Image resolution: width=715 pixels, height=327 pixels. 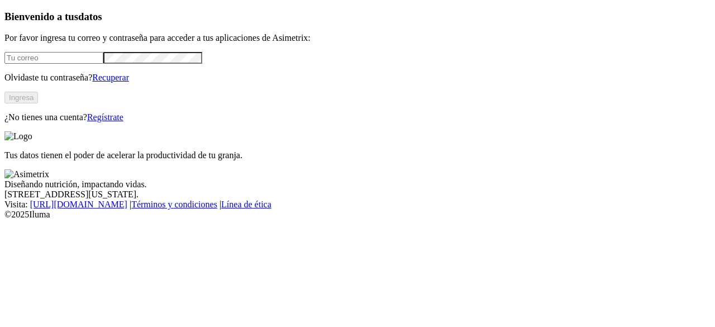 What do you see at coordinates (358, 117) in the screenshot?
I see `p: ¿No tienes una cuenta?` at bounding box center [358, 117].